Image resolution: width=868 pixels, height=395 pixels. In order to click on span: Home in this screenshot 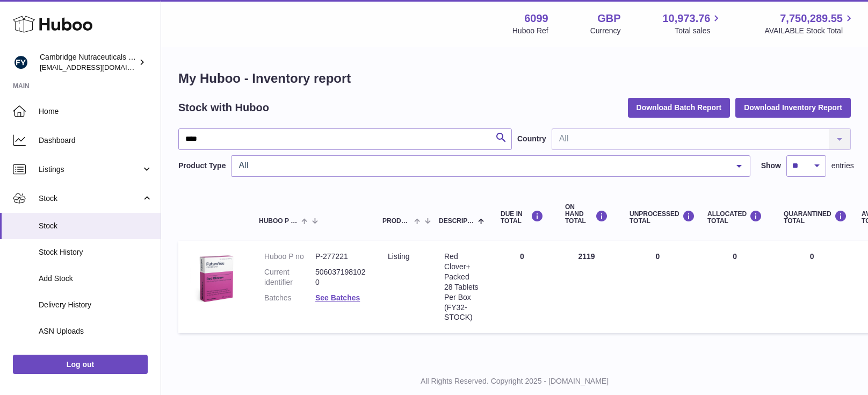, I will do `click(95, 111)`.